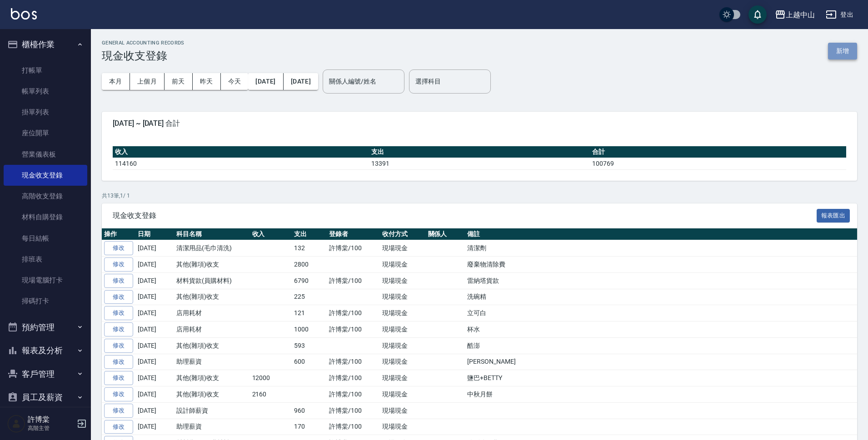 The height and width of the screenshot is (440, 868). I want to click on button: 客戶管理, so click(45, 375).